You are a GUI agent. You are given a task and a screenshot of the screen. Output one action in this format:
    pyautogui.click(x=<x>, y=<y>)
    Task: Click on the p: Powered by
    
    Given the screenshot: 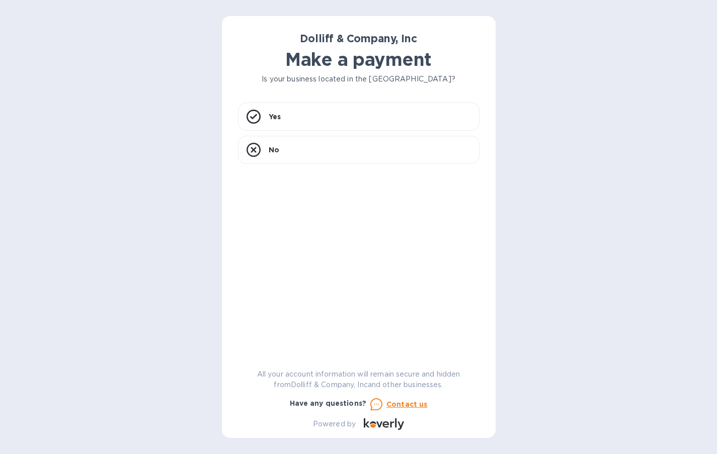 What is the action you would take?
    pyautogui.click(x=334, y=424)
    